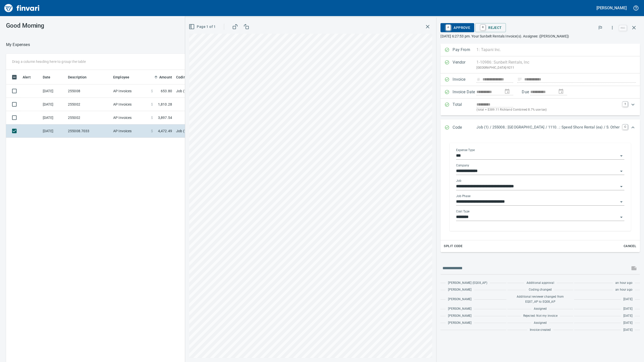  I want to click on h3: Good Morning, so click(86, 26).